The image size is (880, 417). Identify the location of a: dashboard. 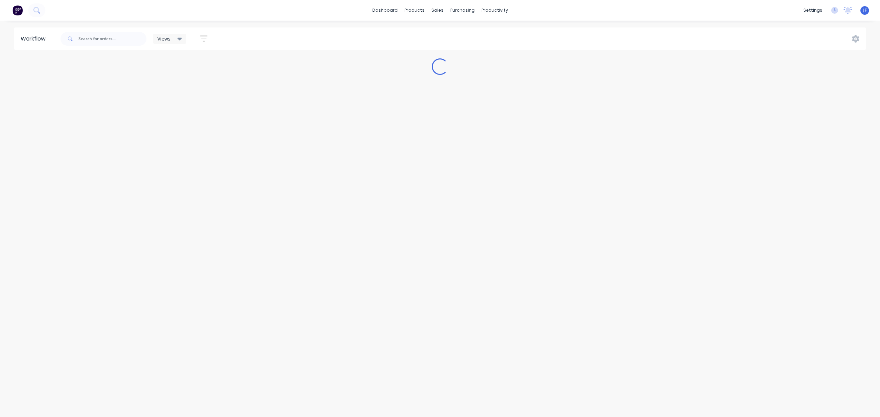
(385, 10).